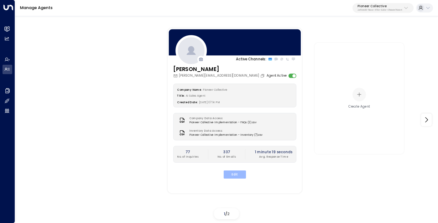 The height and width of the screenshot is (223, 438). What do you see at coordinates (188, 157) in the screenshot?
I see `p: No. of Inquiries` at bounding box center [188, 157].